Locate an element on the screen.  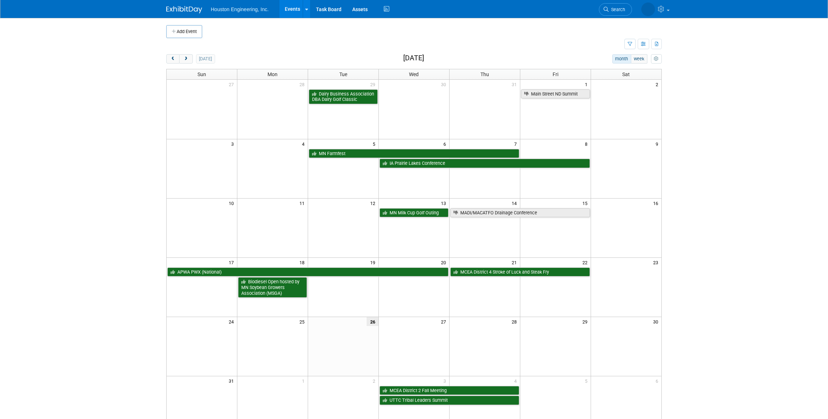
span: 10 is located at coordinates (232, 203).